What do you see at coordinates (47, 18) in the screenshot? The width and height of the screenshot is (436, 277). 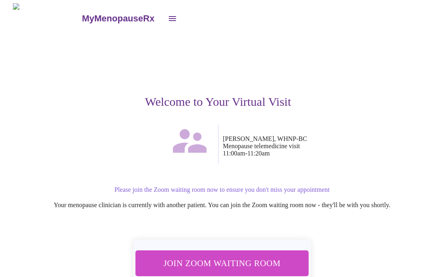 I see `img: MyMenopauseRx Logo` at bounding box center [47, 18].